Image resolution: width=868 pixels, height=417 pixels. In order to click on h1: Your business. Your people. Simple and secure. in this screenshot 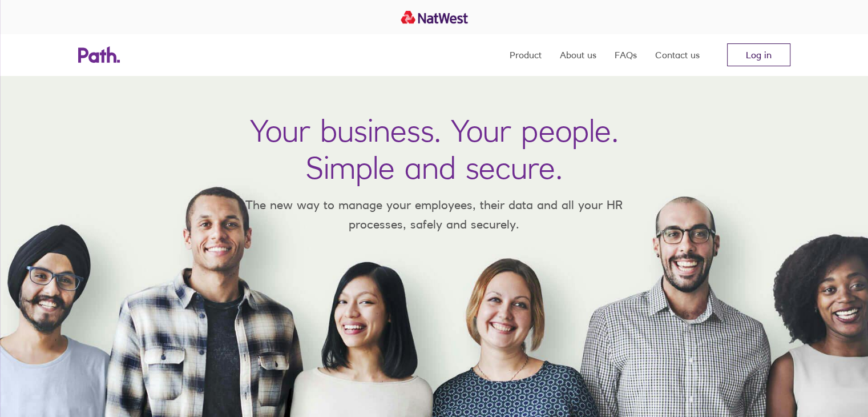, I will do `click(434, 149)`.